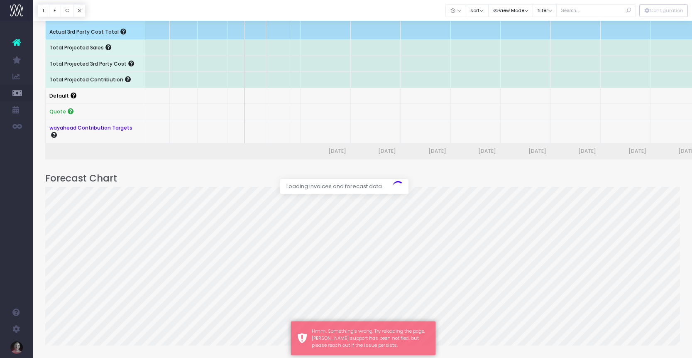 This screenshot has height=358, width=692. I want to click on a: wayahead Contribution Targets, so click(91, 127).